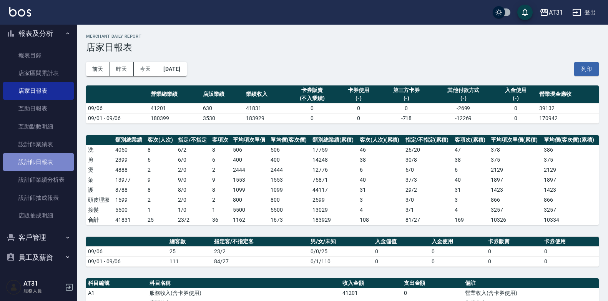 The width and height of the screenshot is (608, 301). Describe the element at coordinates (193, 180) in the screenshot. I see `td: 9 / 0` at that location.